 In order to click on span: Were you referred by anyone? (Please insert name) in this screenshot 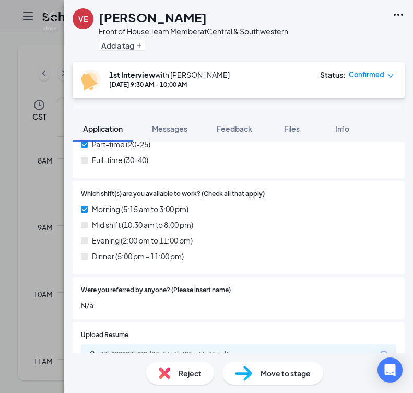, I will do `click(156, 290)`.